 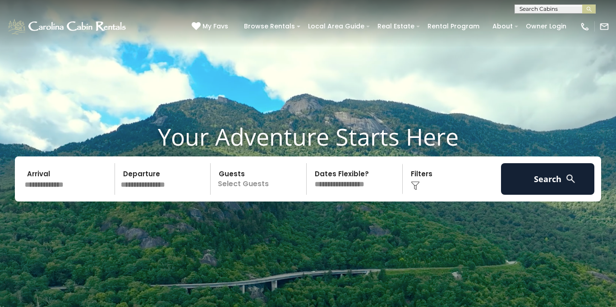 I want to click on img: search-regular-white.png, so click(x=571, y=179).